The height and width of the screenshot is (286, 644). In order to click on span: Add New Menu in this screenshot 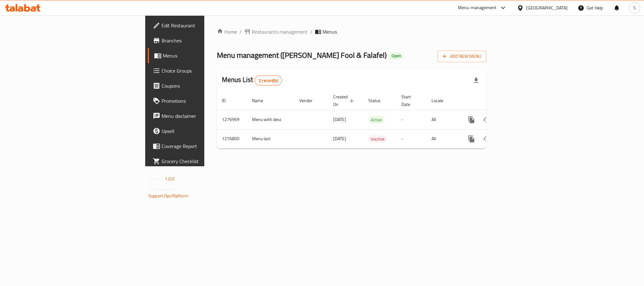, I will do `click(462, 56)`.